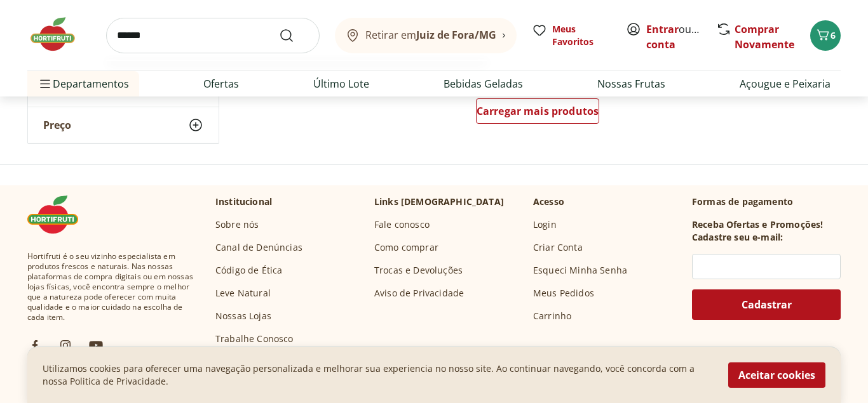 This screenshot has width=868, height=403. I want to click on a: Canal de Denúncias, so click(259, 248).